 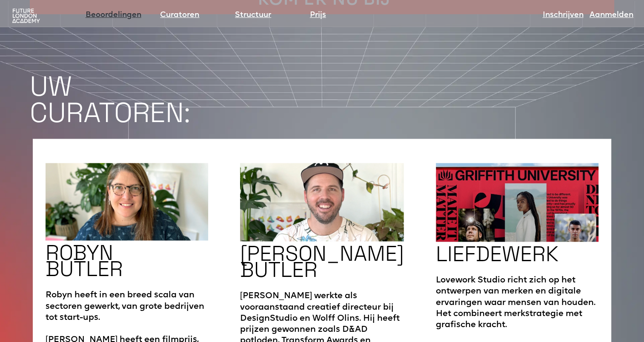 I want to click on a: Structuur, so click(x=253, y=15).